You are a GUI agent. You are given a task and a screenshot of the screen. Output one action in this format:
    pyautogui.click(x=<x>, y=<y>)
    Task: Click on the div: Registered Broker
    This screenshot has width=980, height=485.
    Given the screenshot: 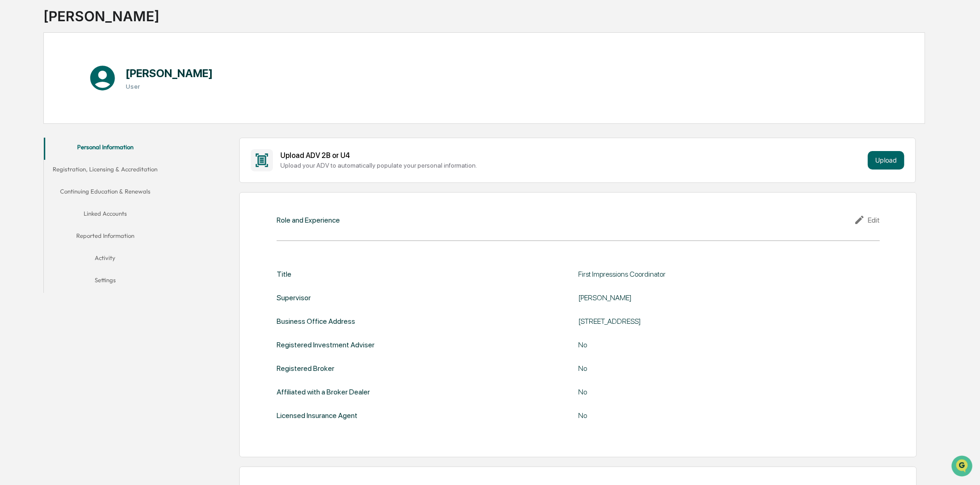 What is the action you would take?
    pyautogui.click(x=305, y=368)
    